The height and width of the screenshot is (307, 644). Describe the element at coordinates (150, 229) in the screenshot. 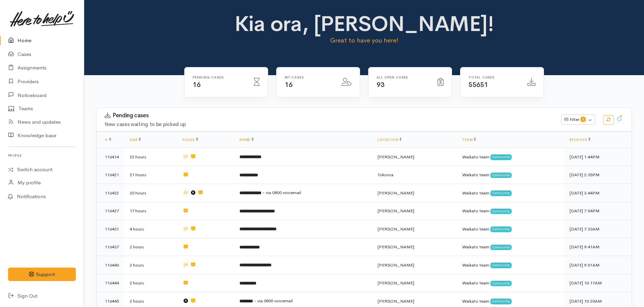

I see `td: 4 hours` at that location.